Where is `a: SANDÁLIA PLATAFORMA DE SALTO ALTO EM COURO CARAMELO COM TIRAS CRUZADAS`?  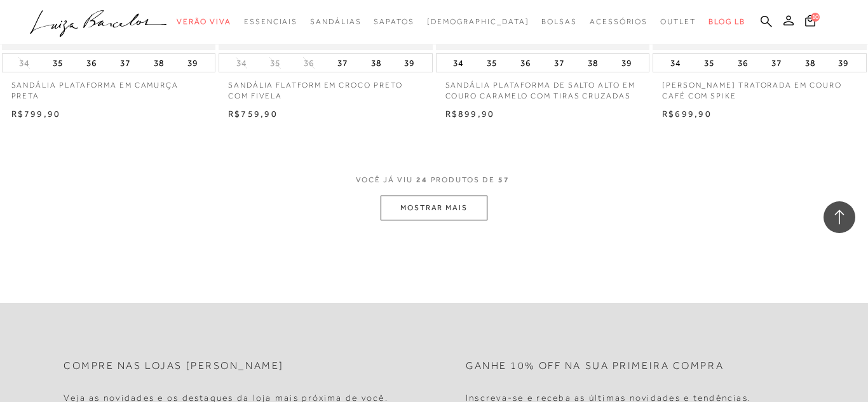
a: SANDÁLIA PLATAFORMA DE SALTO ALTO EM COURO CARAMELO COM TIRAS CRUZADAS is located at coordinates (543, 87).